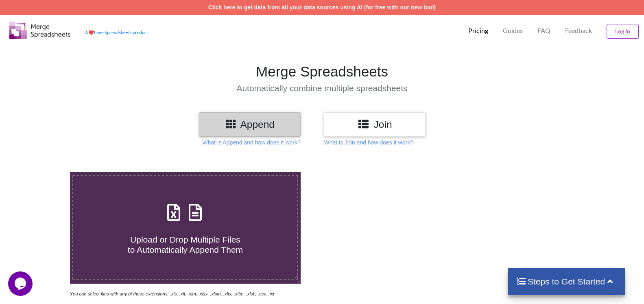  Describe the element at coordinates (579, 31) in the screenshot. I see `span: Feedback` at that location.